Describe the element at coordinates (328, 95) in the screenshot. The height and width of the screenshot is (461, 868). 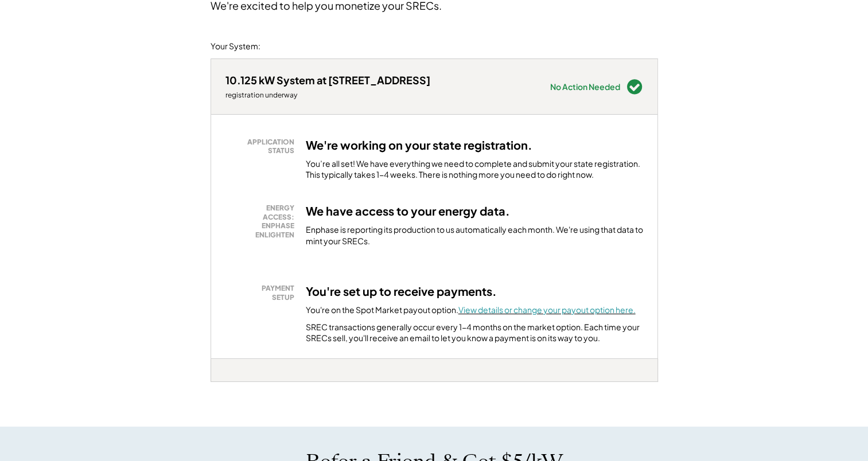
I see `div: registration underway` at that location.